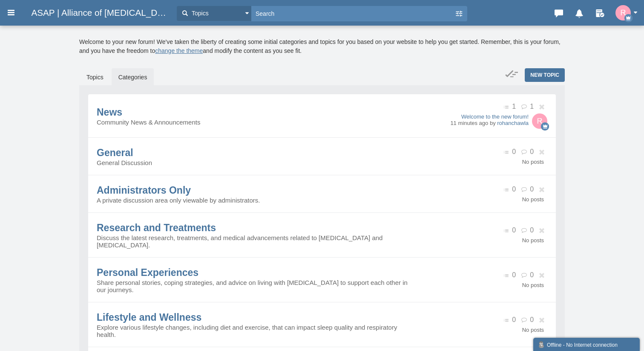 The height and width of the screenshot is (351, 644). What do you see at coordinates (545, 75) in the screenshot?
I see `a: New Topic` at bounding box center [545, 75].